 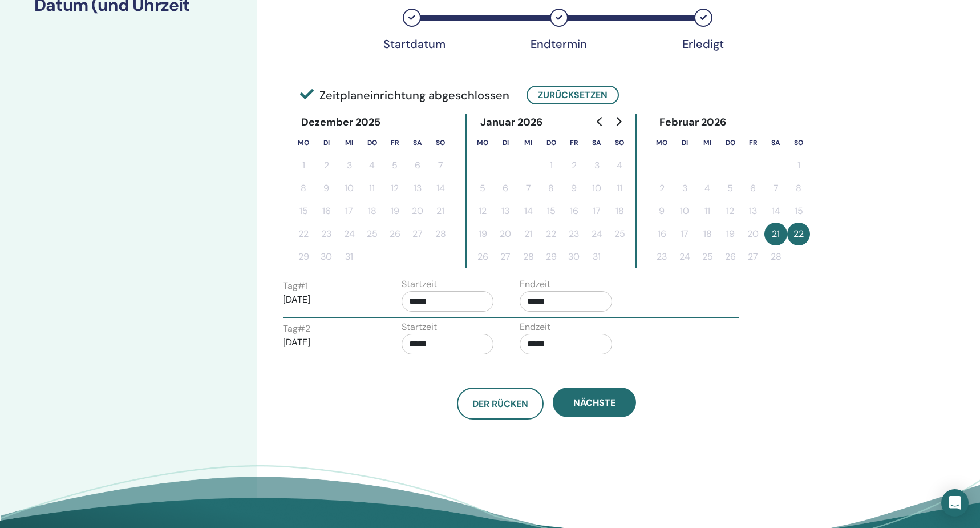 I want to click on button: Zurücksetzen, so click(x=573, y=95).